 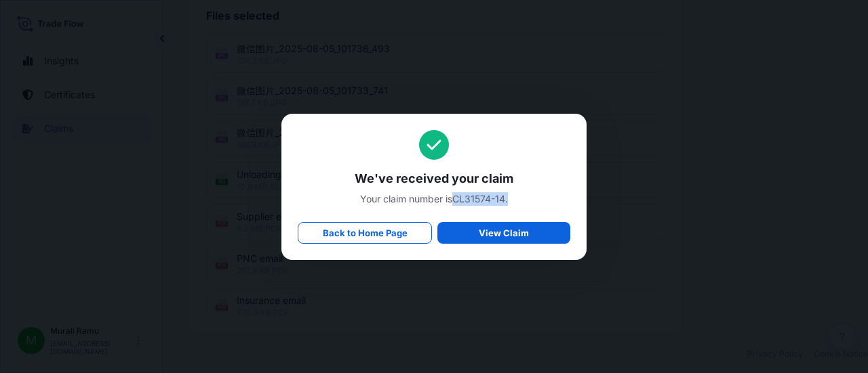 What do you see at coordinates (434, 199) in the screenshot?
I see `span: Your claim number is CL31574-14 .` at bounding box center [434, 199].